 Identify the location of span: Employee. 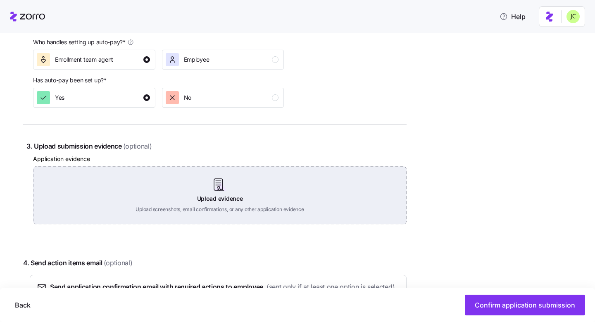
(197, 60).